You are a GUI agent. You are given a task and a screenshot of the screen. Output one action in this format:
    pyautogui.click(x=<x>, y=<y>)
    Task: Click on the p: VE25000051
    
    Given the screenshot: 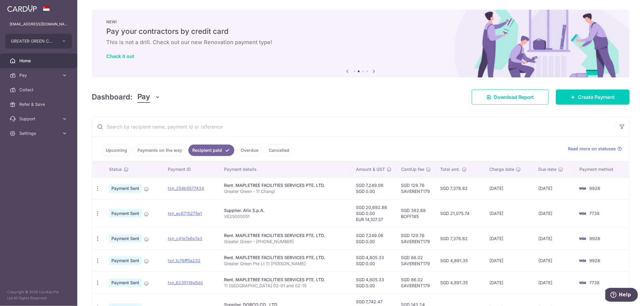 What is the action you would take?
    pyautogui.click(x=285, y=217)
    